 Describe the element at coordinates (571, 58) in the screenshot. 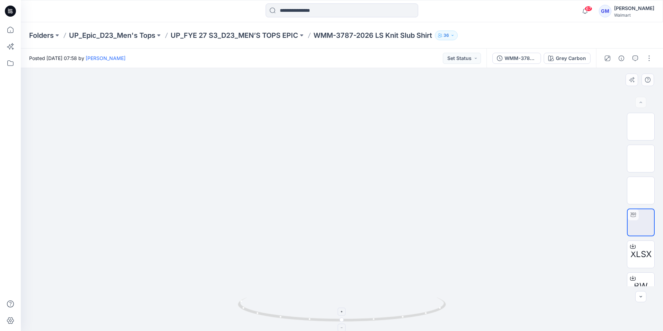

I see `div: Grey Carbon` at that location.